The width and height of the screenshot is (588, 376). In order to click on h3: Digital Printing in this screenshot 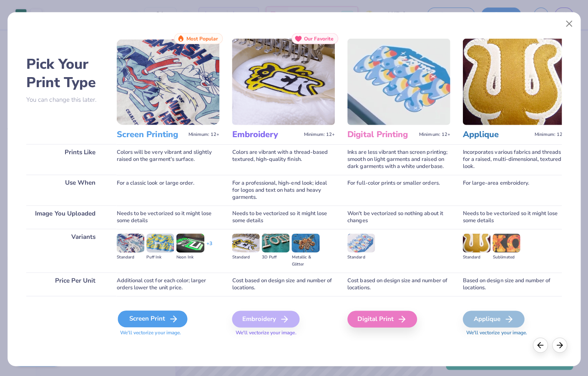, I will do `click(381, 134)`.